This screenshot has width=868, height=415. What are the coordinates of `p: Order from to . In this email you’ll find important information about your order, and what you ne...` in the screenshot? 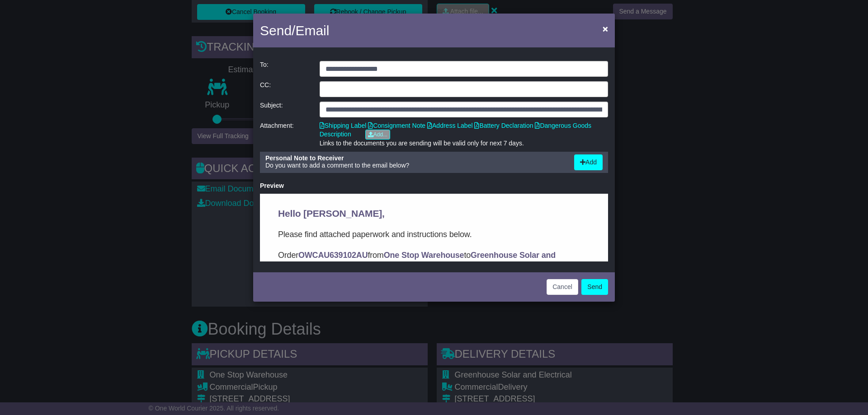 It's located at (174, 74).